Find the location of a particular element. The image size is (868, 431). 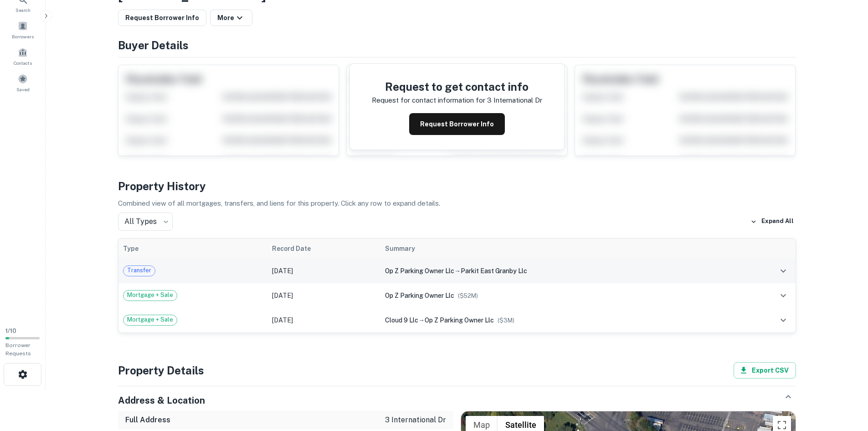

span: Saved is located at coordinates (23, 89).